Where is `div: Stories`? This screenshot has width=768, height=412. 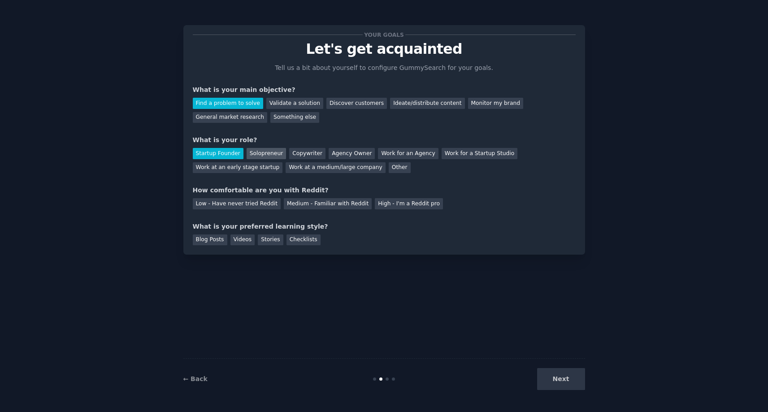 div: Stories is located at coordinates (270, 240).